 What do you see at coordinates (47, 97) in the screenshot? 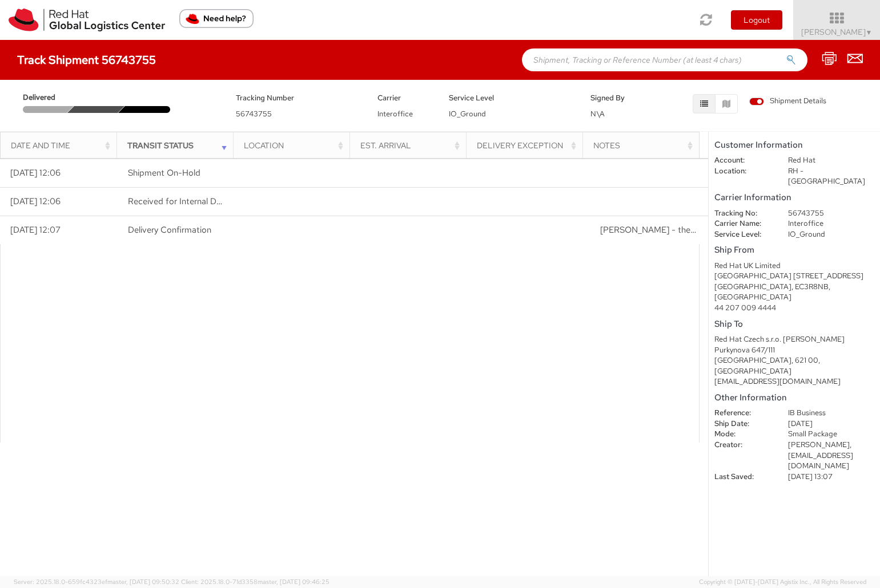
I see `span: Delivered` at bounding box center [47, 97].